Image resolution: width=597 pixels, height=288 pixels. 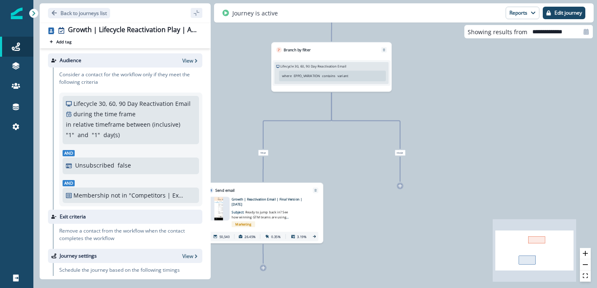 What do you see at coordinates (131, 78) in the screenshot?
I see `p: Consider a contact for the workflow only if they meet the following criteria` at bounding box center [131, 78].